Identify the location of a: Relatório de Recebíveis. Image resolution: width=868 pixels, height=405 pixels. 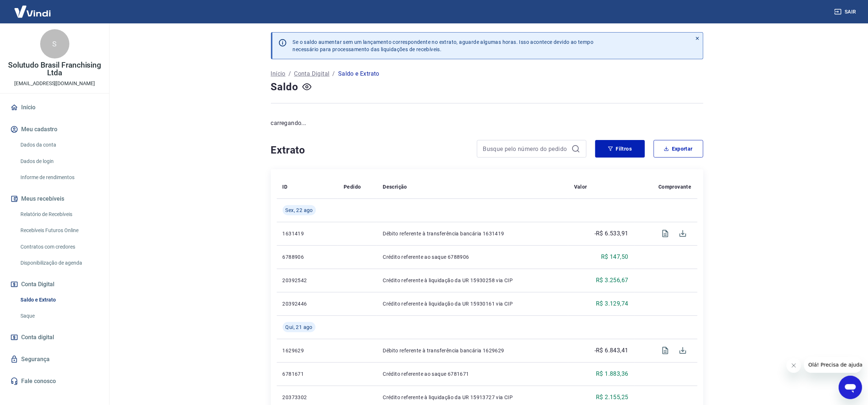
(59, 214).